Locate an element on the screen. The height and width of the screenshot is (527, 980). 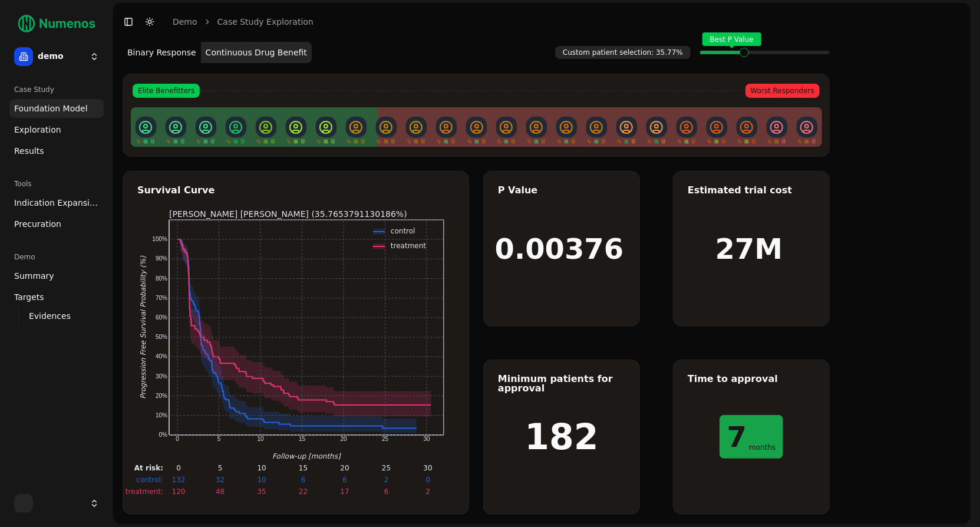
text: 120 is located at coordinates (178, 491).